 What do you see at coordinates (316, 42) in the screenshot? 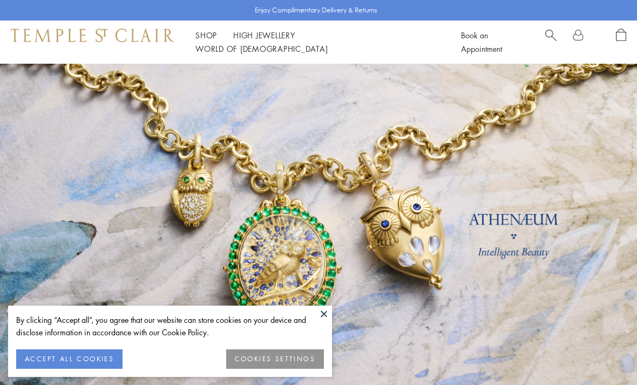
I see `nav: Main navigation` at bounding box center [316, 42].